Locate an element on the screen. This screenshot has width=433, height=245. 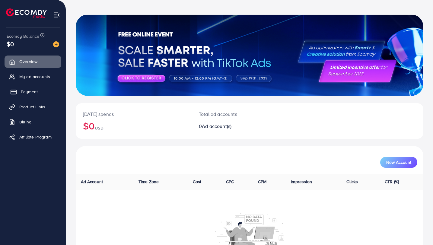
img: logo is located at coordinates (26, 13).